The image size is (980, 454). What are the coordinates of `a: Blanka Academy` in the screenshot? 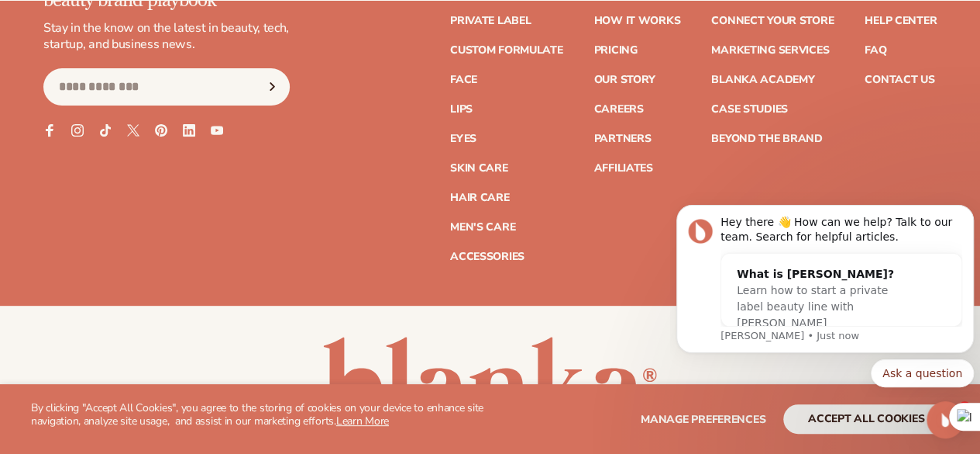 It's located at (762, 80).